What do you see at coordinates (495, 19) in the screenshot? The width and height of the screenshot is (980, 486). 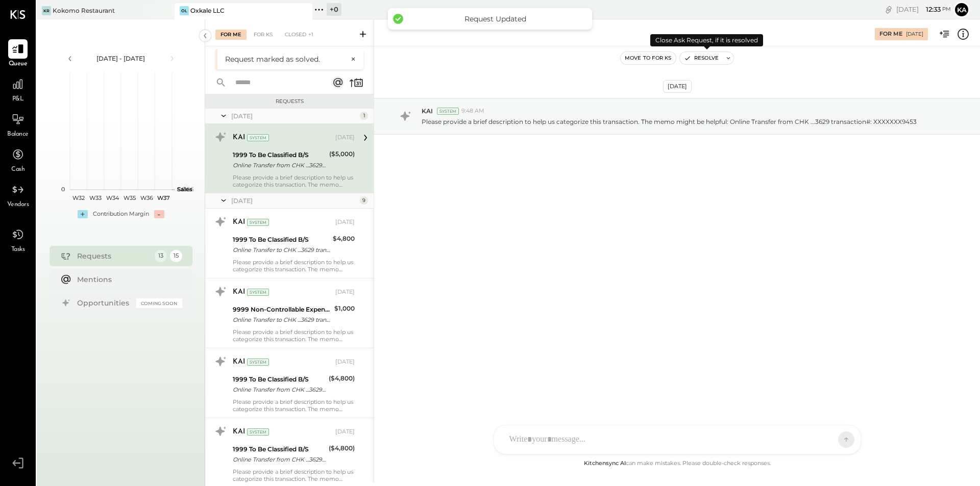 I see `div: Request Updated` at bounding box center [495, 19].